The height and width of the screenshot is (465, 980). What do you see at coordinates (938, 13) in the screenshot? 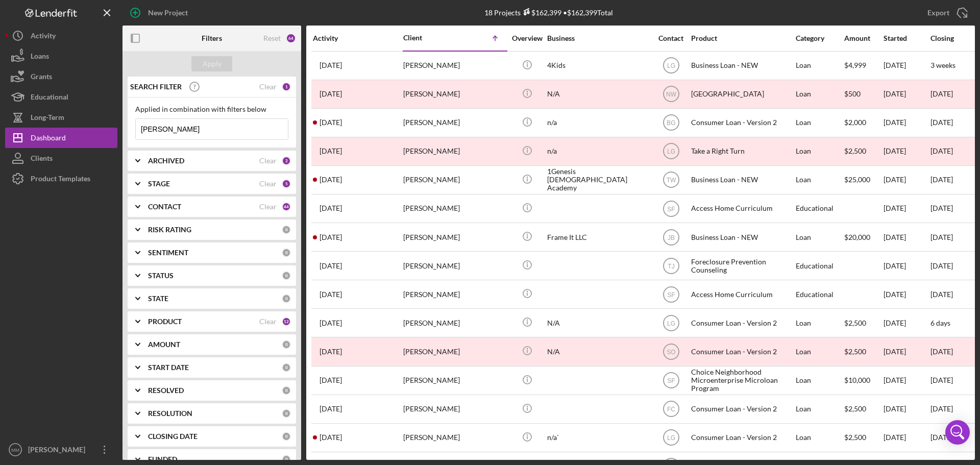
I see `div: Export` at bounding box center [938, 13].